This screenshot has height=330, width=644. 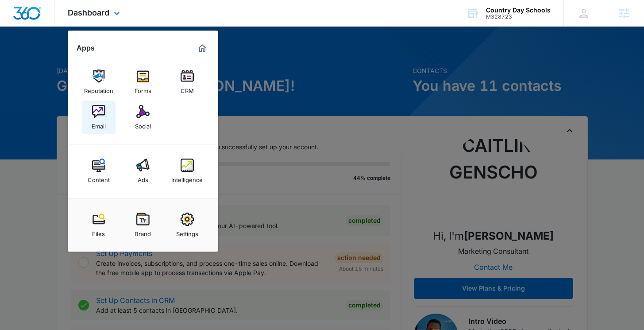 I want to click on a: Brand, so click(x=143, y=226).